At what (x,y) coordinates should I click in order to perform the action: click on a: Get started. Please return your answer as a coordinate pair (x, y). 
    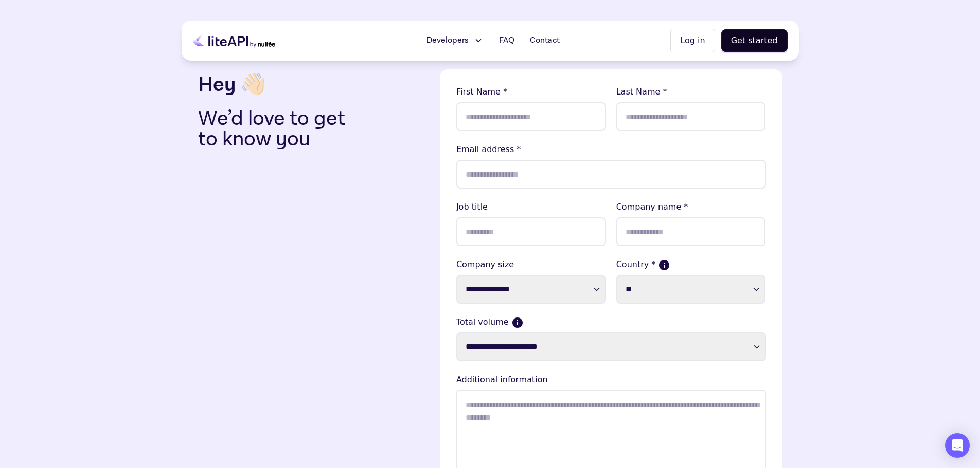
    Looking at the image, I should click on (754, 40).